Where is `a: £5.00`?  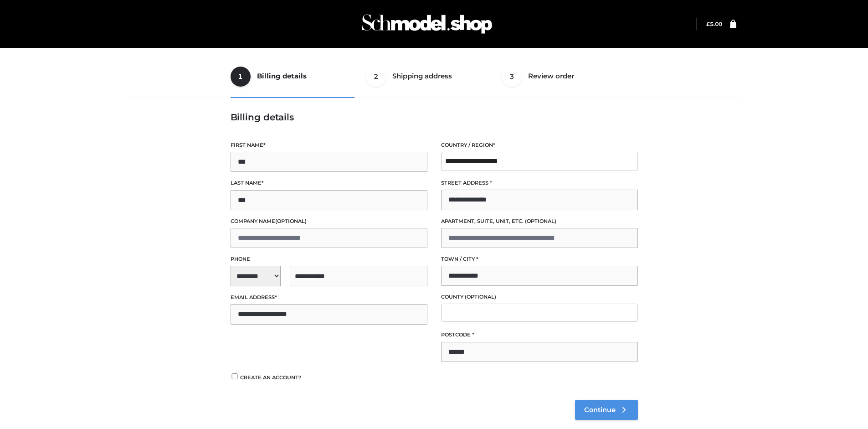
a: £5.00 is located at coordinates (714, 24).